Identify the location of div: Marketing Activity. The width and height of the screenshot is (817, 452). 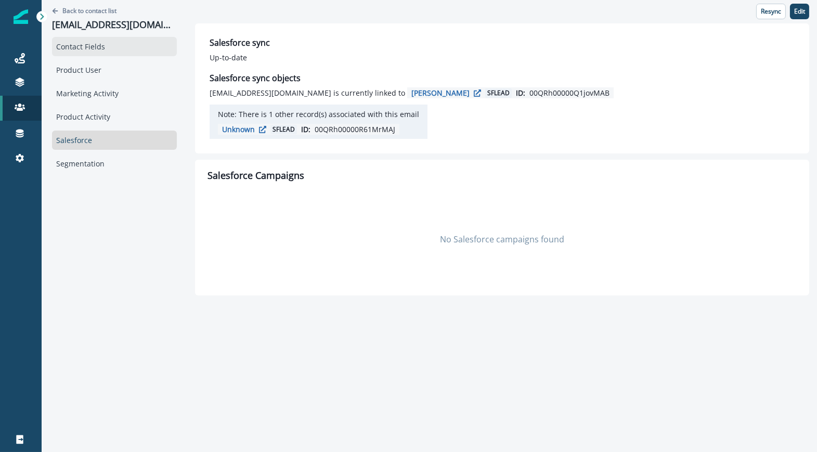
(114, 93).